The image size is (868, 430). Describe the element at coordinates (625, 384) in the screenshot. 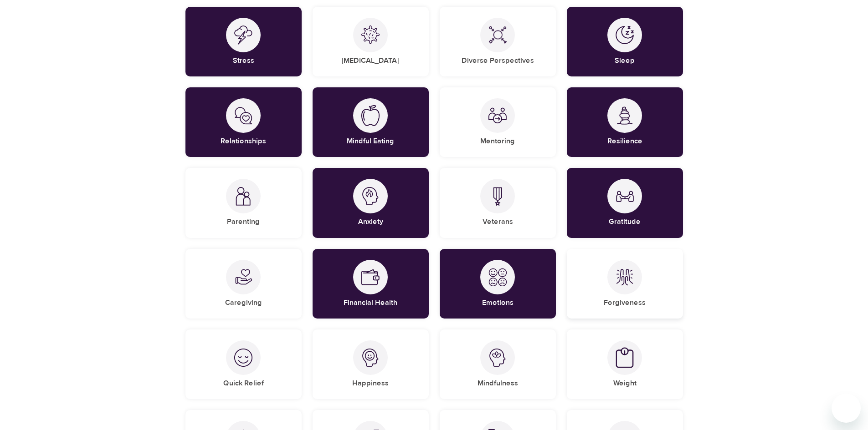

I see `h5: Weight` at that location.